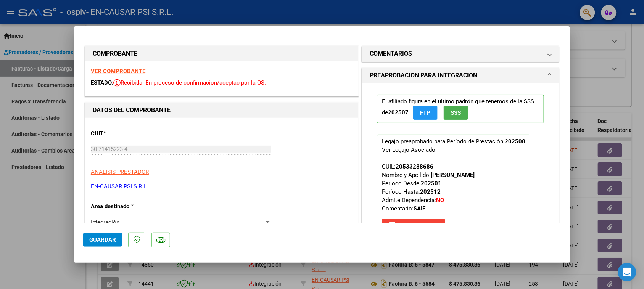 The height and width of the screenshot is (289, 644). Describe the element at coordinates (120, 172) in the screenshot. I see `span: ANALISIS PRESTADOR` at that location.